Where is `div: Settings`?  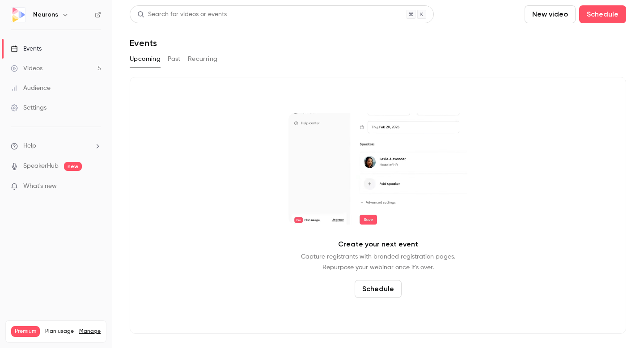
div: Settings is located at coordinates (29, 107).